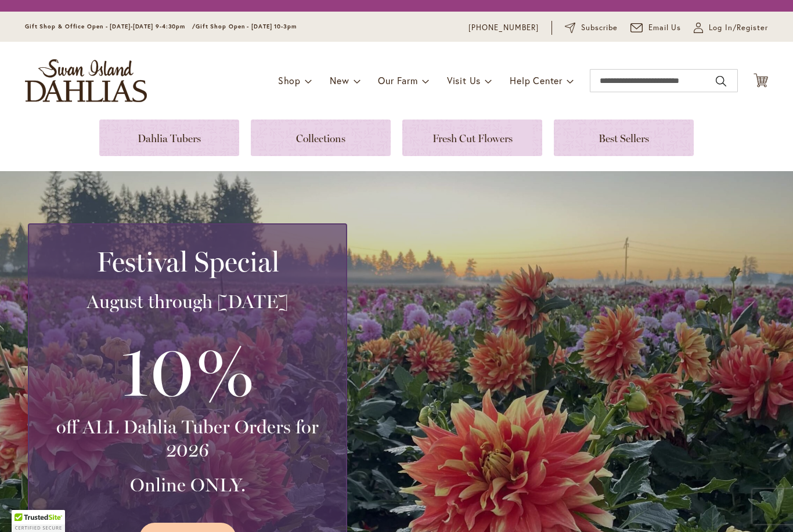 This screenshot has width=793, height=532. Describe the element at coordinates (665, 28) in the screenshot. I see `span: Email Us` at that location.